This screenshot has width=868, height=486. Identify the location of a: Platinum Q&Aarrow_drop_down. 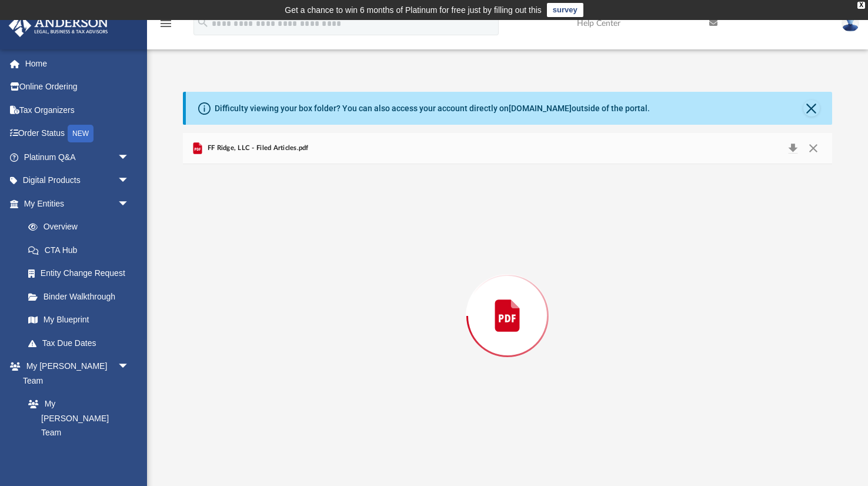
(77, 157).